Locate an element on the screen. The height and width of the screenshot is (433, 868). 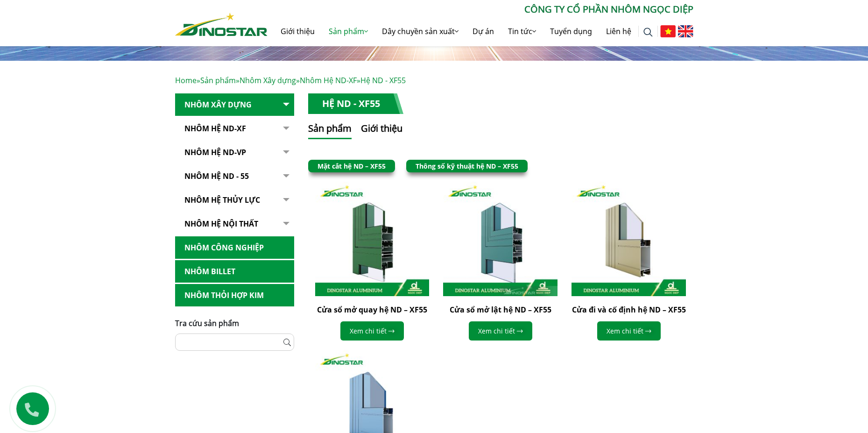
a: Nhôm Công nghiệp is located at coordinates (234, 248).